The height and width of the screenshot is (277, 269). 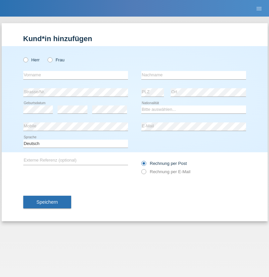 What do you see at coordinates (143, 173) in the screenshot?
I see `input: Rechnung per E-Mail` at bounding box center [143, 173].